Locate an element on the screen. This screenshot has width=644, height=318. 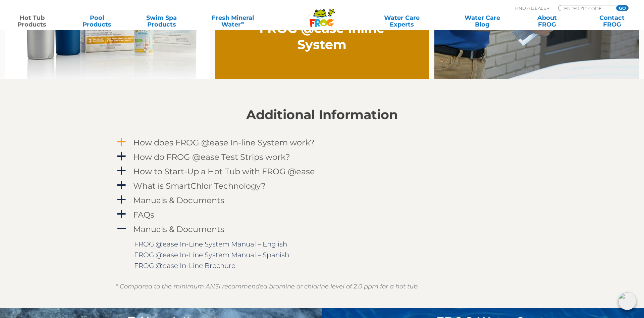
a: a How do FROG @ease Test Strips work? is located at coordinates (322, 157).